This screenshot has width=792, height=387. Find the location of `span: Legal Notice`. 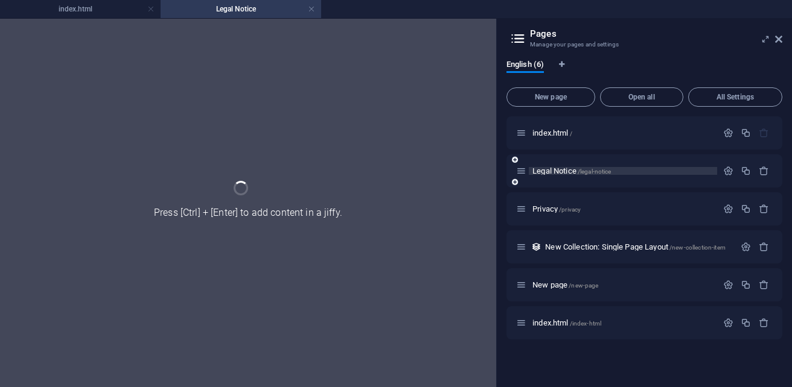

span: Legal Notice is located at coordinates (571, 171).